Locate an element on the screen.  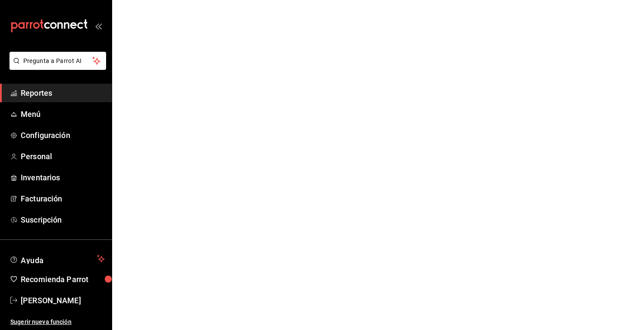
span: Facturación is located at coordinates (63, 198).